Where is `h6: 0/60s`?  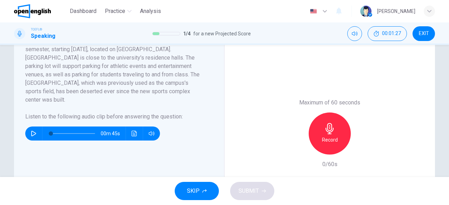 h6: 0/60s is located at coordinates (330, 165).